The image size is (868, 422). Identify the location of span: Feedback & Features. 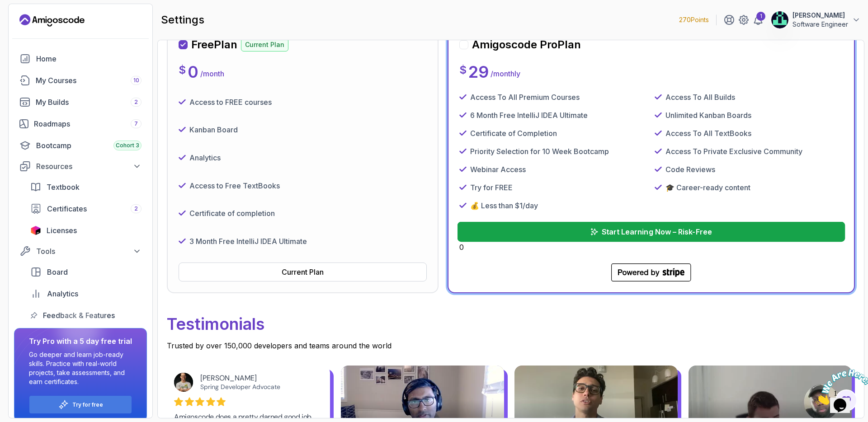
(79, 316).